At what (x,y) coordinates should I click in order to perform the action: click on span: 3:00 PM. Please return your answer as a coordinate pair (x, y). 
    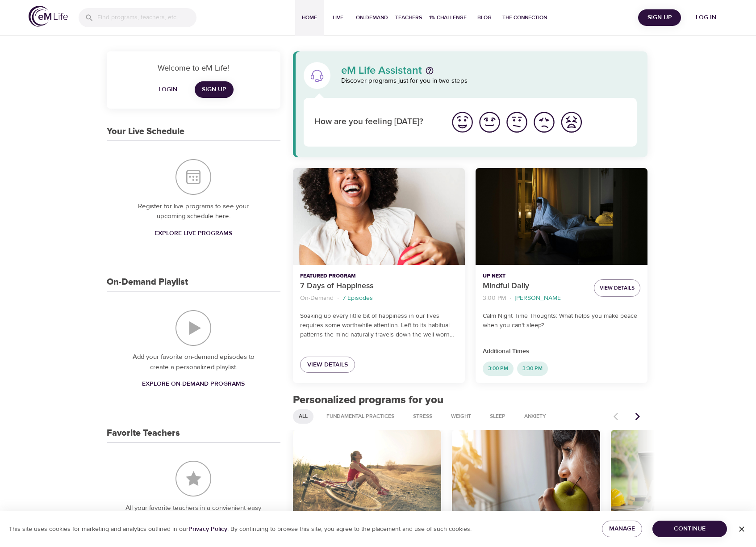
    Looking at the image, I should click on (498, 368).